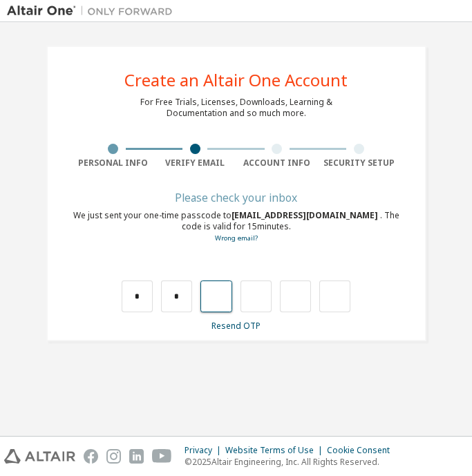  Describe the element at coordinates (236, 326) in the screenshot. I see `a: Resend OTP` at that location.